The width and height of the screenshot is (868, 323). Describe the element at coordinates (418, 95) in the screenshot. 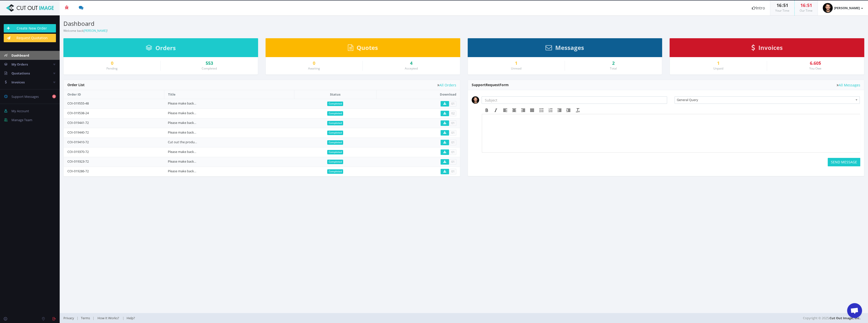

I see `th: Download` at that location.